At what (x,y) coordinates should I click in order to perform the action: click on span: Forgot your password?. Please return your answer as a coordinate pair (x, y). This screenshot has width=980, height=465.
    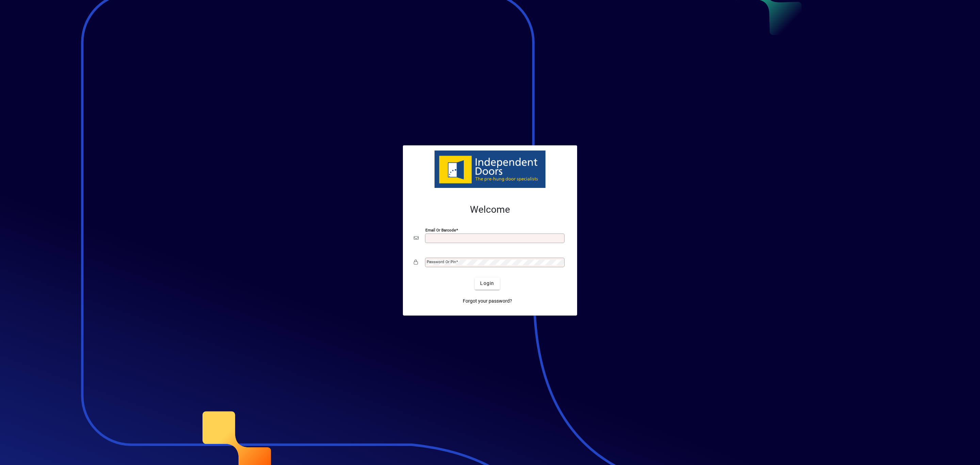
    Looking at the image, I should click on (487, 301).